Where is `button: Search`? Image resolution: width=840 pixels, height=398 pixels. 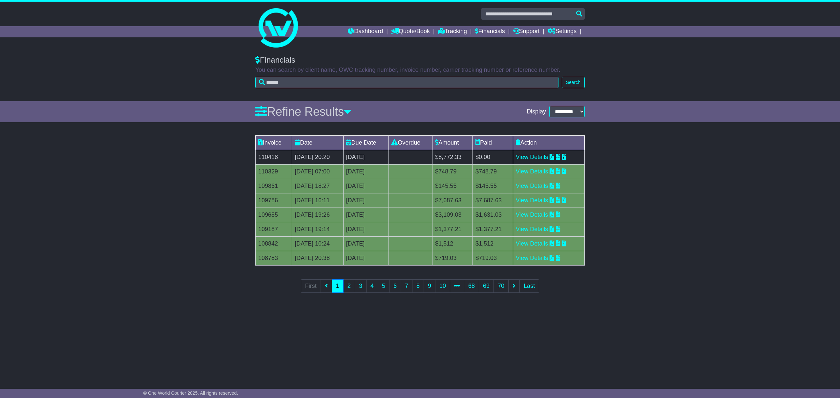
button: Search is located at coordinates (573, 82).